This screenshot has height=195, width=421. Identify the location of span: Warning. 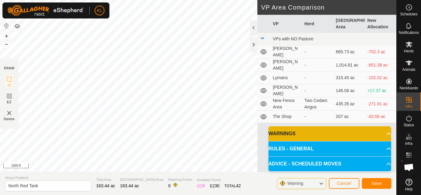
(296, 184).